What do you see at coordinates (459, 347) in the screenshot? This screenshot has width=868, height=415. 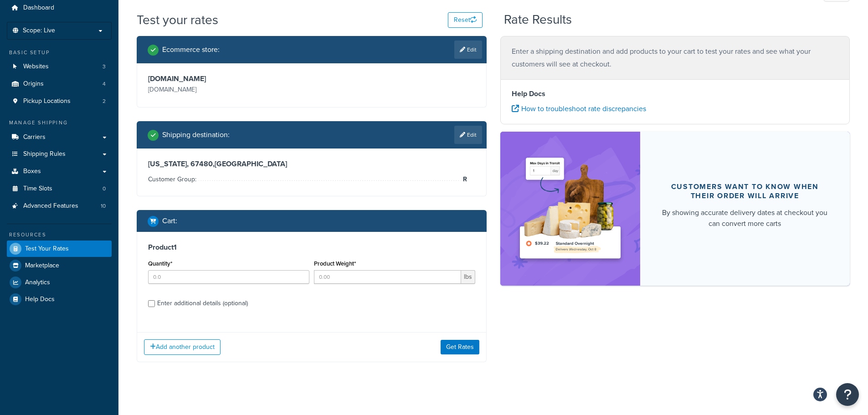 I see `button: Get Rates` at bounding box center [459, 347].